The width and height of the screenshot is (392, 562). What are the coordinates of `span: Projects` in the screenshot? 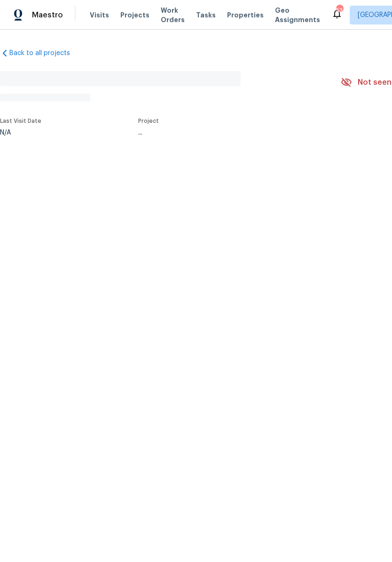 It's located at (135, 15).